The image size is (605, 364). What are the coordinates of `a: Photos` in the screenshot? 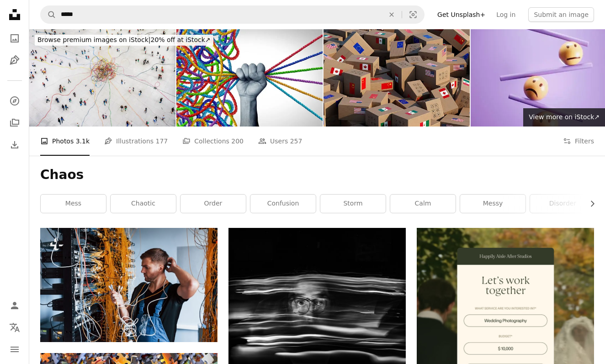 It's located at (15, 39).